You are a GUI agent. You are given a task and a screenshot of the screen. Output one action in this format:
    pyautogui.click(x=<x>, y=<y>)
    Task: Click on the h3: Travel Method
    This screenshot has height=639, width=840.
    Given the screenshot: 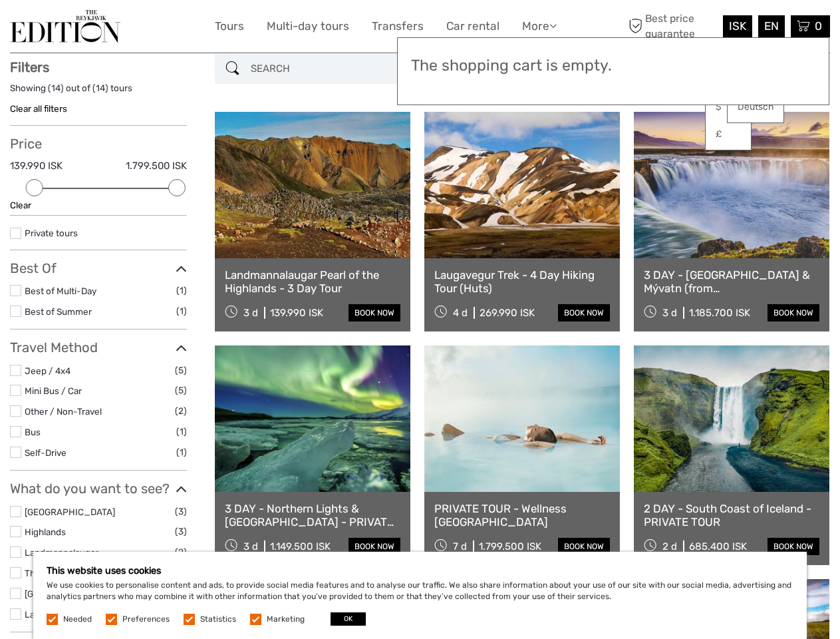 What is the action you would take?
    pyautogui.click(x=98, y=347)
    